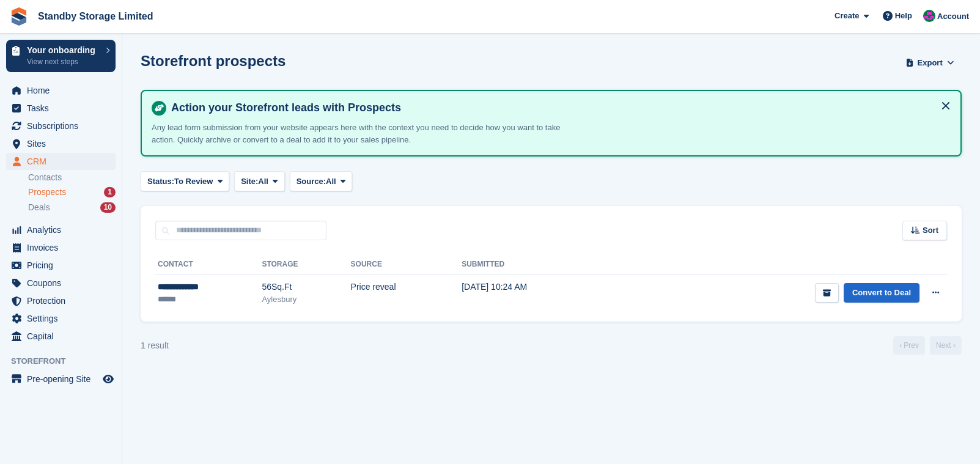 The width and height of the screenshot is (980, 464). What do you see at coordinates (63, 161) in the screenshot?
I see `span: CRM` at bounding box center [63, 161].